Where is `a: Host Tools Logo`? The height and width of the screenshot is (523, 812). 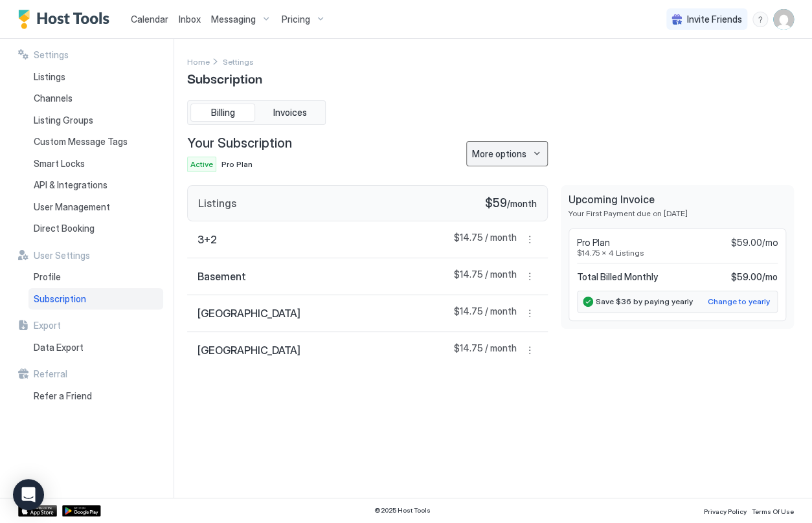 a: Host Tools Logo is located at coordinates (67, 19).